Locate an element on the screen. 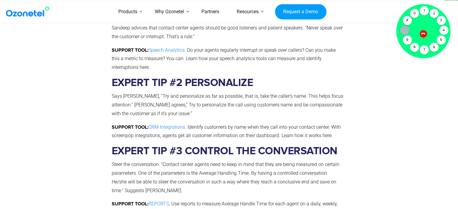  strong: EXPERT TIP #3 CONTROL THE CONVERSATION is located at coordinates (225, 151).